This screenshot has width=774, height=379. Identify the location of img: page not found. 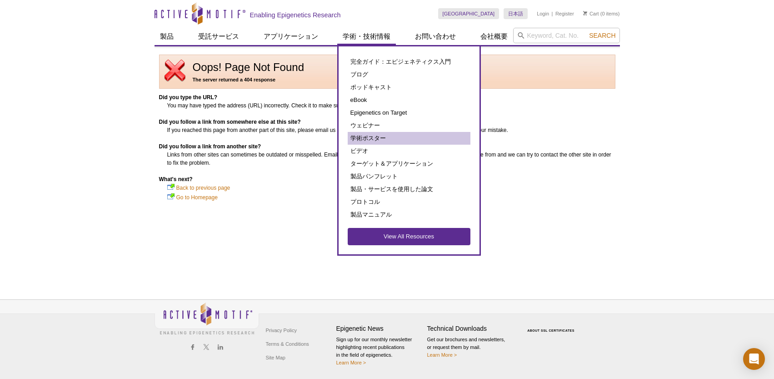
(175, 70).